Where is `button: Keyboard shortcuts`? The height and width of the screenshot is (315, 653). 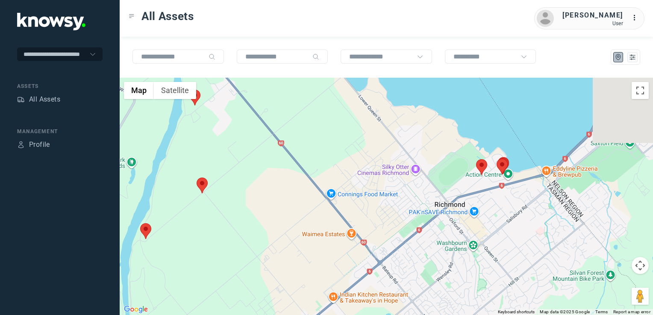 button: Keyboard shortcuts is located at coordinates (516, 312).